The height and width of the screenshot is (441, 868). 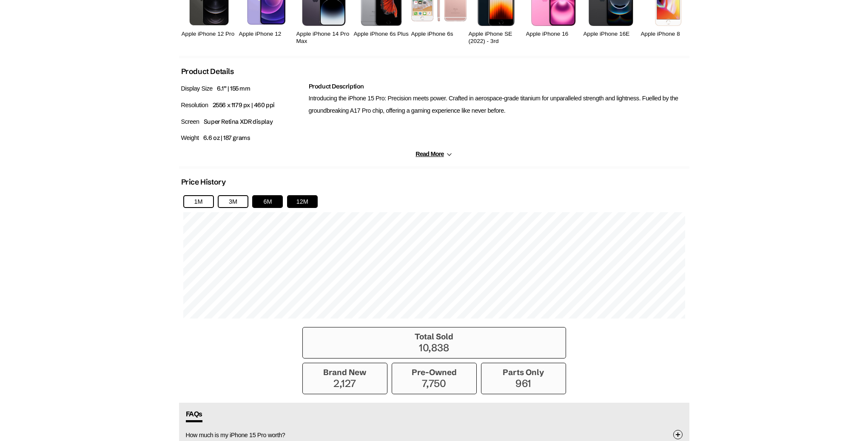 I want to click on button: 1M, so click(x=199, y=202).